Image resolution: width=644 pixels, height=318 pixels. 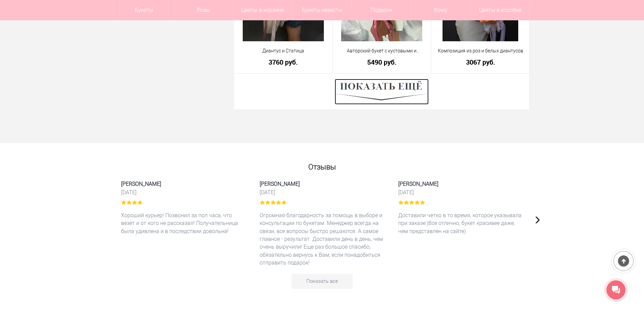 What do you see at coordinates (382, 91) in the screenshot?
I see `a: Показать ещё` at bounding box center [382, 91].